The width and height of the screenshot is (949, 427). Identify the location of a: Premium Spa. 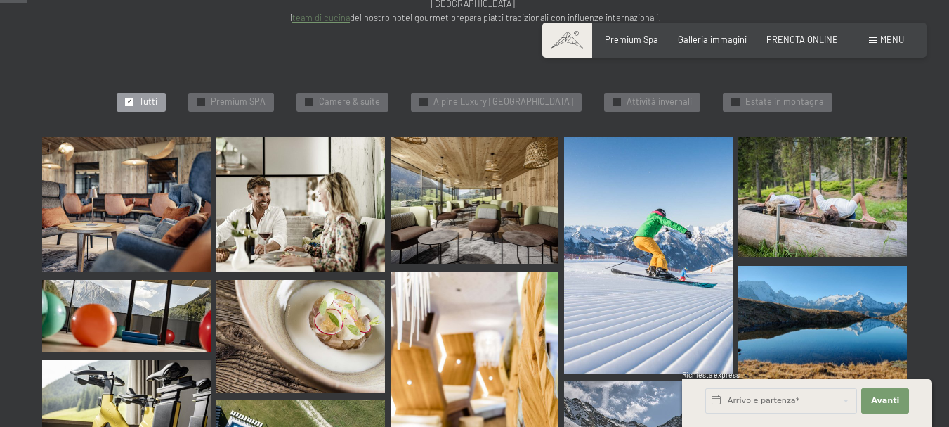
(632, 39).